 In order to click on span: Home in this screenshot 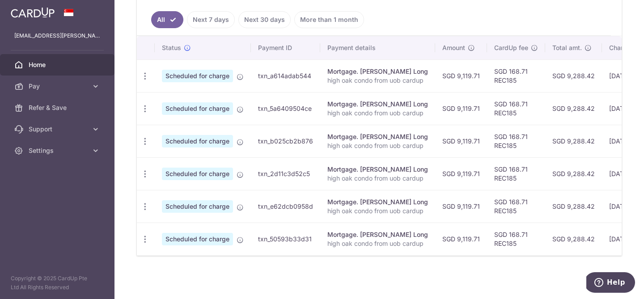, I will do `click(58, 65)`.